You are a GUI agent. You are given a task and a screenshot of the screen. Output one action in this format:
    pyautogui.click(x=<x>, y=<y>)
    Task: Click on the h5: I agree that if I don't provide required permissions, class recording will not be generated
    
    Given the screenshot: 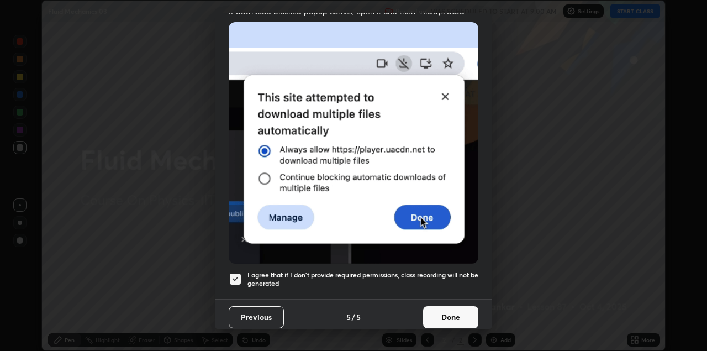 What is the action you would take?
    pyautogui.click(x=363, y=279)
    